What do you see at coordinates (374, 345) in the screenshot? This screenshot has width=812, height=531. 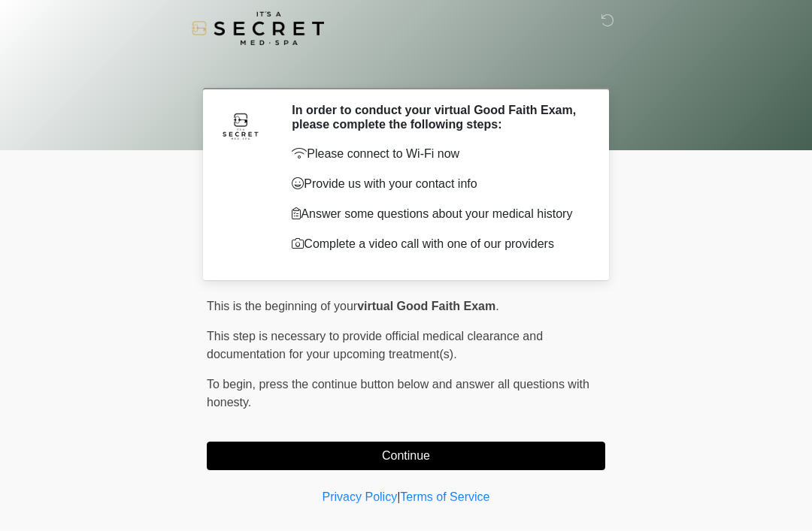 I see `span: This step is necessary to provide official medical clearance and documentation for your upcoming ...` at bounding box center [374, 345].